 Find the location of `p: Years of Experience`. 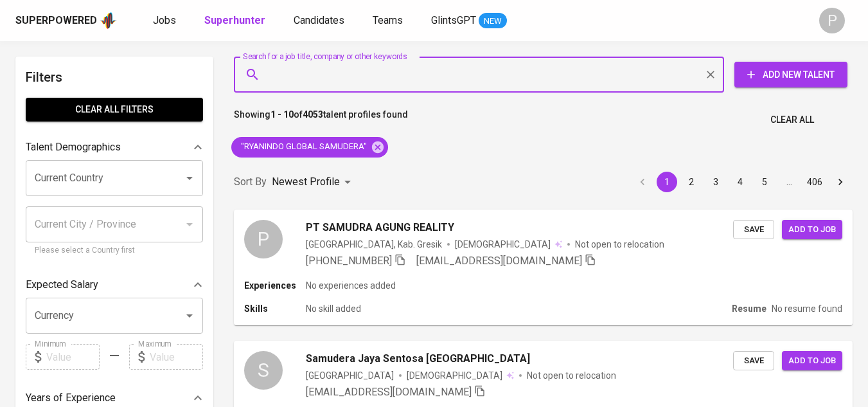

p: Years of Experience is located at coordinates (71, 398).